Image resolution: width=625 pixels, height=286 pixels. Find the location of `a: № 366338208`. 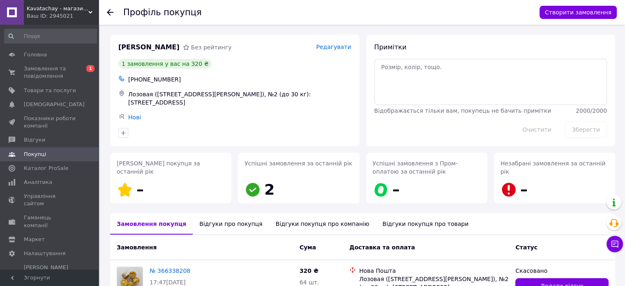

a: № 366338208 is located at coordinates (170, 270).